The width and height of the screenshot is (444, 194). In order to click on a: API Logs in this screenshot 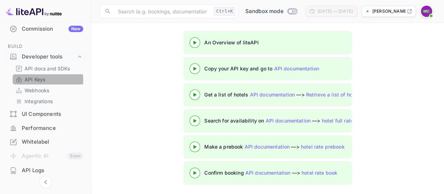, I will do `click(45, 170)`.